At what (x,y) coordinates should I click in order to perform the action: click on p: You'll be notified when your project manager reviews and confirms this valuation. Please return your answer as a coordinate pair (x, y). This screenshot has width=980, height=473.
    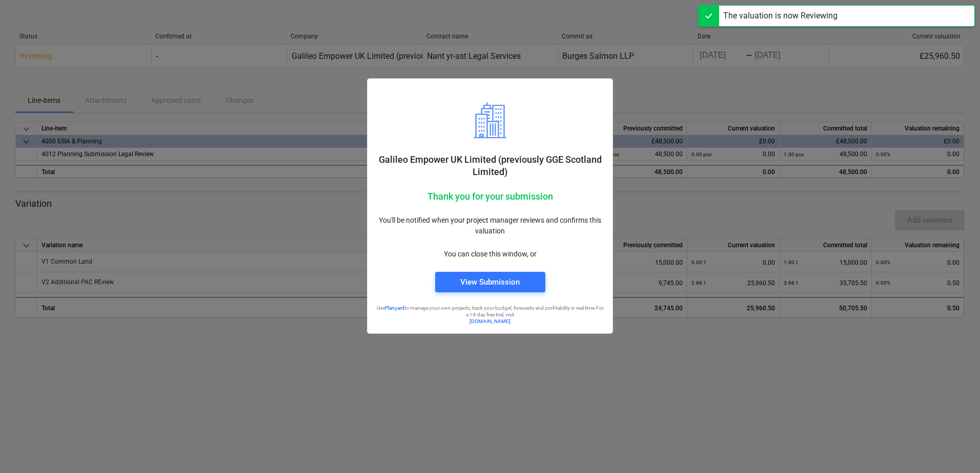
    Looking at the image, I should click on (490, 226).